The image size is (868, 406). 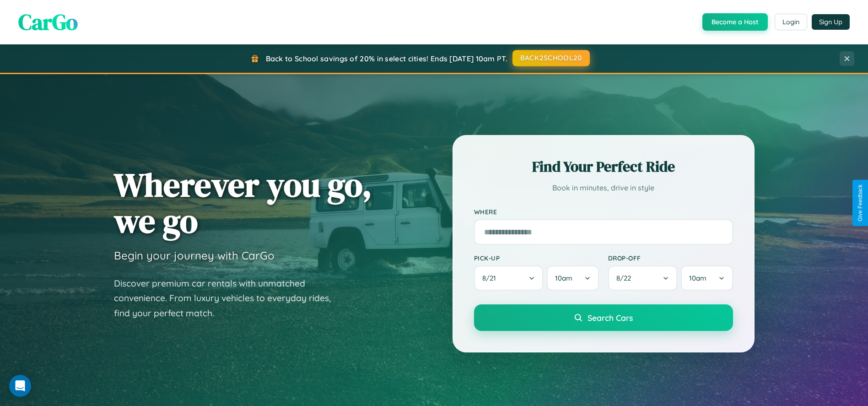 What do you see at coordinates (508, 278) in the screenshot?
I see `button: 8/21` at bounding box center [508, 278].